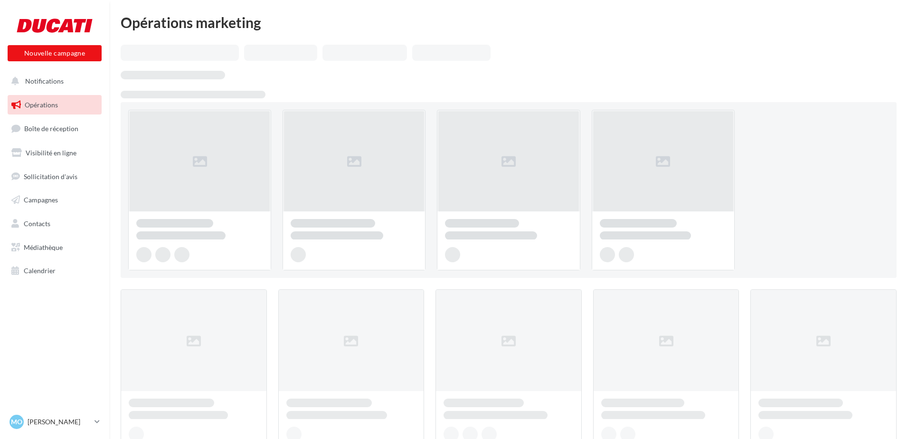  What do you see at coordinates (55, 271) in the screenshot?
I see `a: Calendrier` at bounding box center [55, 271].